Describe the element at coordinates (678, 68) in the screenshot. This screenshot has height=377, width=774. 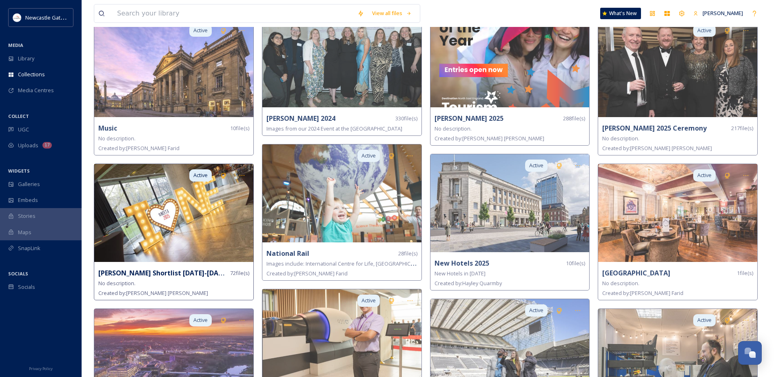
I see `img: d38e33e0-cf8b-43bc-807c-2c0b764b9486.jpg` at that location.